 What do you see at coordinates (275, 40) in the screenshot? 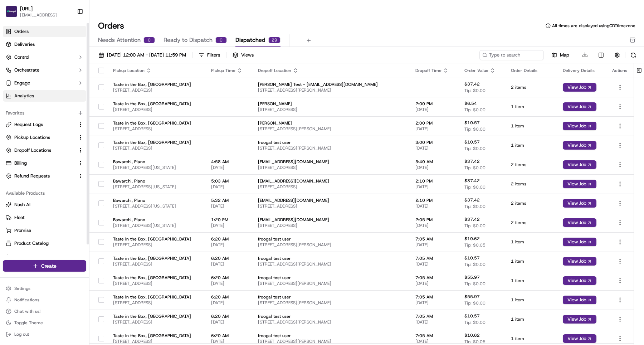
I see `div: 29` at bounding box center [275, 40].